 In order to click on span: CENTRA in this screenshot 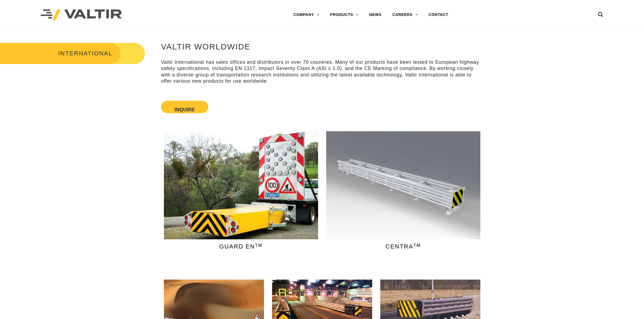, I will do `click(403, 246)`.